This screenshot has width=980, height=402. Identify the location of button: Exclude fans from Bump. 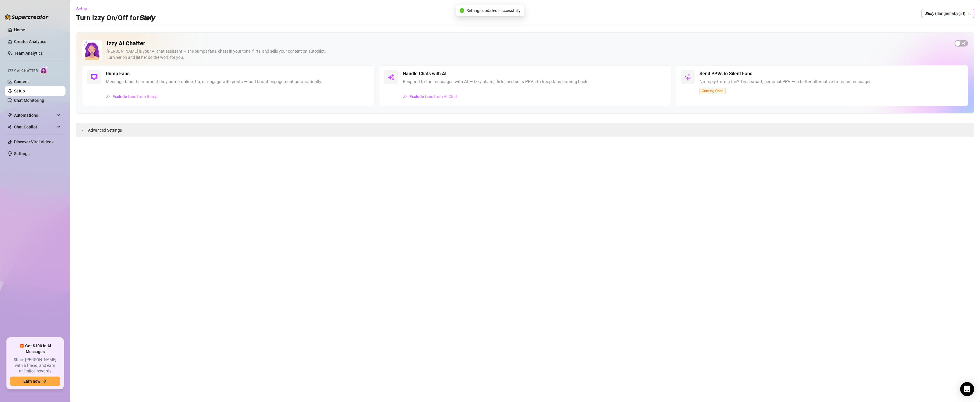
(131, 97).